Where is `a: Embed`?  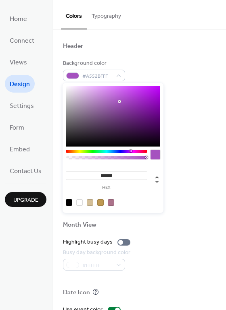 a: Embed is located at coordinates (20, 149).